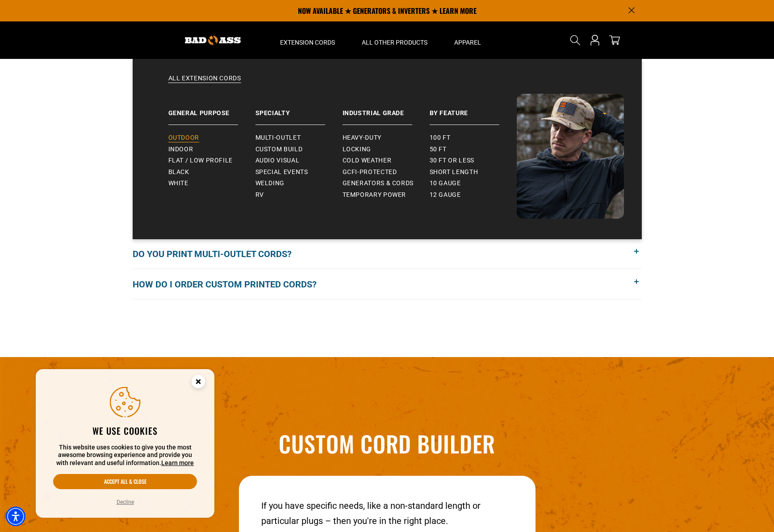  What do you see at coordinates (438, 150) in the screenshot?
I see `span: 50 ft` at bounding box center [438, 150].